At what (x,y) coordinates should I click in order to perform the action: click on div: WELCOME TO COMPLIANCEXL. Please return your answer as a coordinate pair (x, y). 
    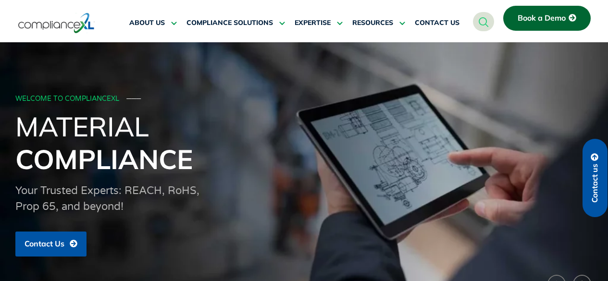
    Looking at the image, I should click on (302, 99).